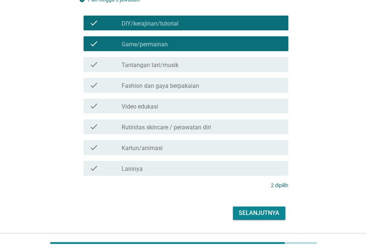  Describe the element at coordinates (166, 127) in the screenshot. I see `label: Rutinitas skincare / perawatan diri` at that location.